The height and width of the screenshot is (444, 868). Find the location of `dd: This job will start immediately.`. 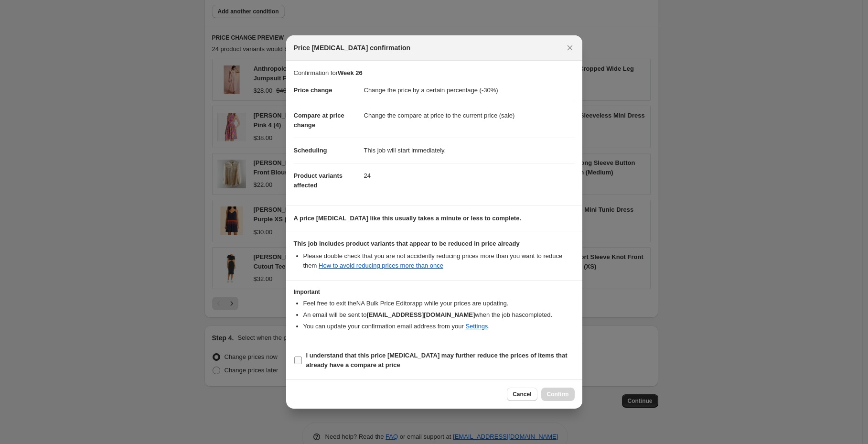

dd: This job will start immediately. is located at coordinates (469, 150).